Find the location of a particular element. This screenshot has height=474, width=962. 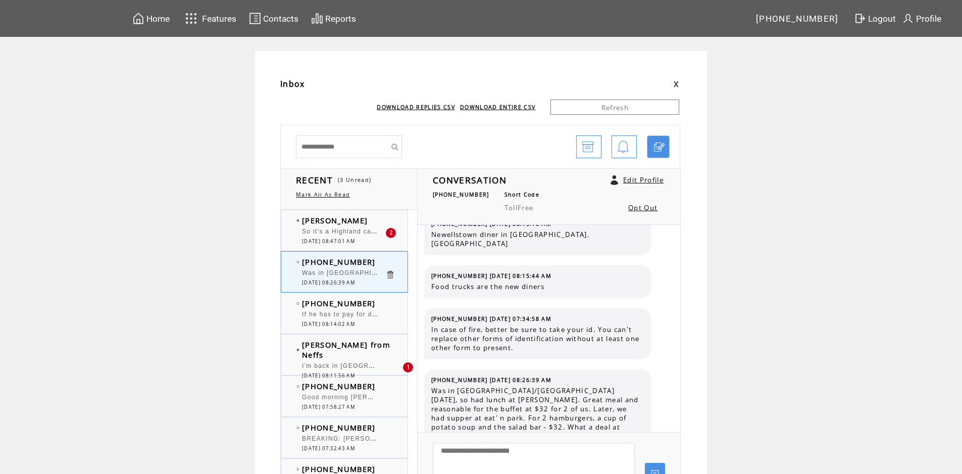

span: Contacts is located at coordinates (281, 19).